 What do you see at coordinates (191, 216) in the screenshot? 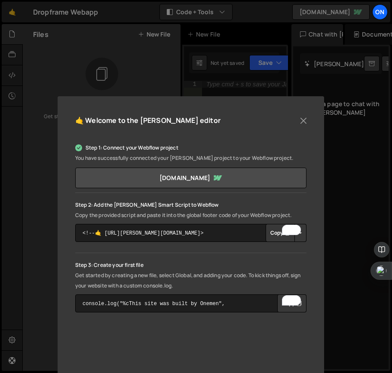
I see `p: Copy the provided script and paste it into the global footer code of your Webflow project.` at bounding box center [191, 216].